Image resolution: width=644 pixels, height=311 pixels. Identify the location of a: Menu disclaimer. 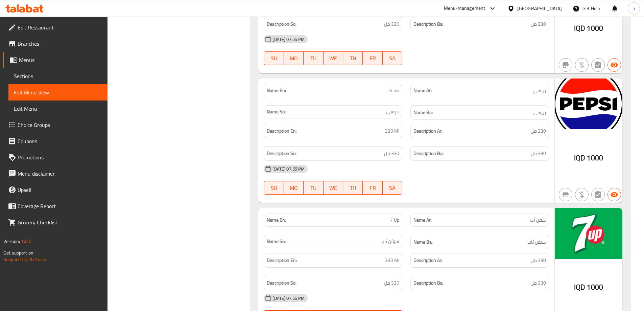
(55, 174).